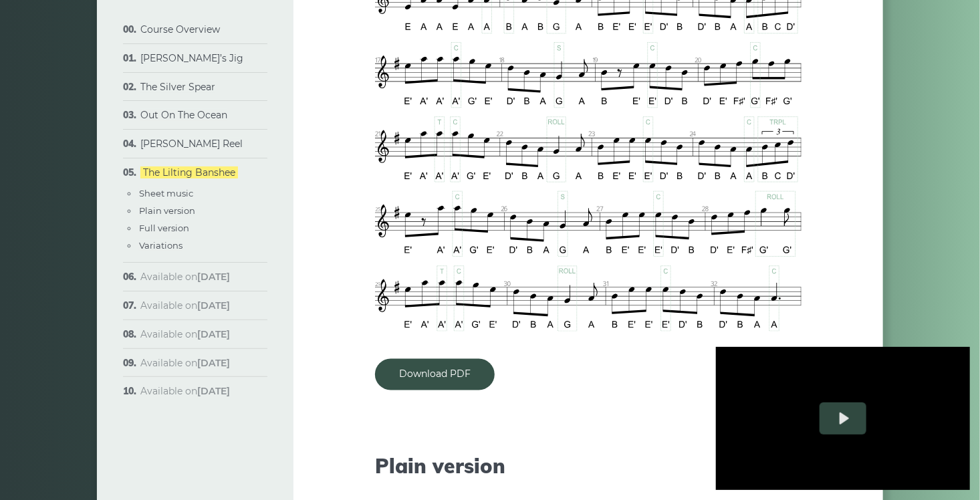 Image resolution: width=980 pixels, height=500 pixels. I want to click on a: The Silver Spear, so click(178, 87).